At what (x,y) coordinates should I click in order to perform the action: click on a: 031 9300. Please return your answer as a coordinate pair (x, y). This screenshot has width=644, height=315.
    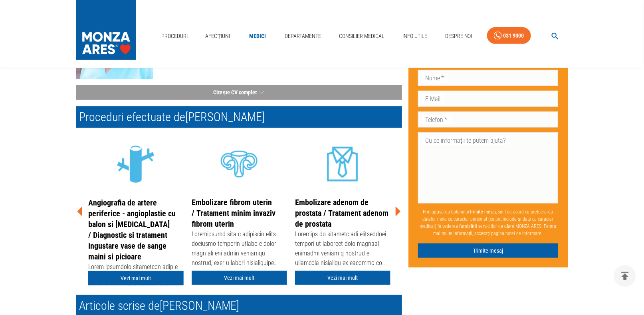
    Looking at the image, I should click on (509, 36).